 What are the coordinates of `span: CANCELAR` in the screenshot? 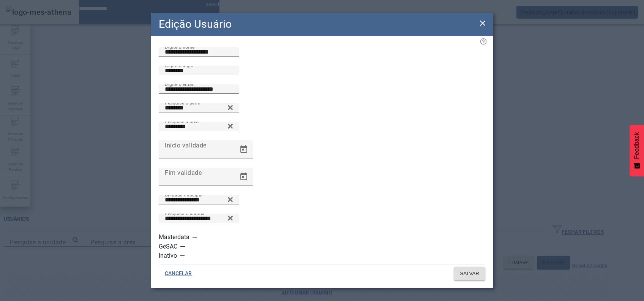 It's located at (178, 274).